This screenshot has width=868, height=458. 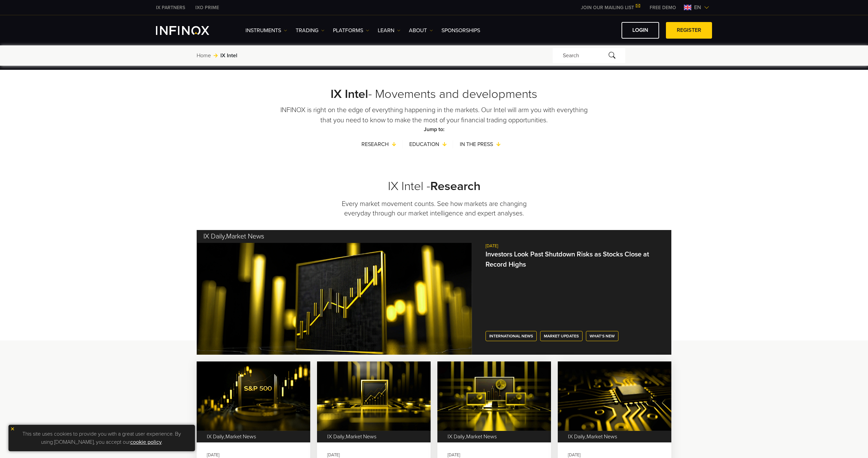 What do you see at coordinates (455, 186) in the screenshot?
I see `span: Research` at bounding box center [455, 186].